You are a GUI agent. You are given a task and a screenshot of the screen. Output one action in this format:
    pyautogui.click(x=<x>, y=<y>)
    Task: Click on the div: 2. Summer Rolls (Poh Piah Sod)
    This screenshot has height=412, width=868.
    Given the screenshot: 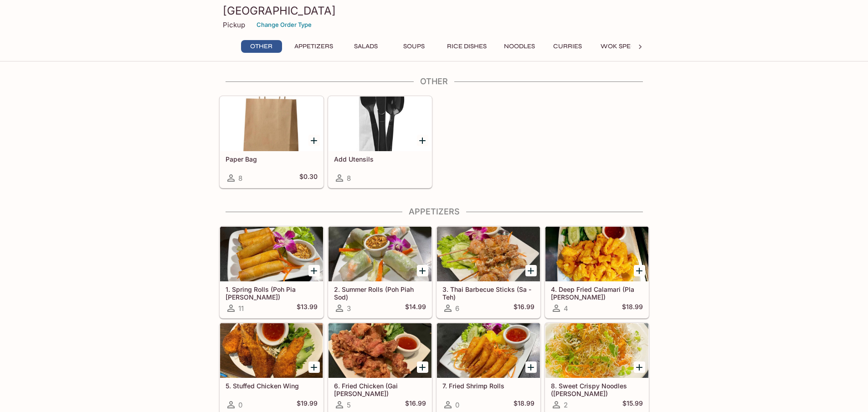 What is the action you would take?
    pyautogui.click(x=380, y=254)
    